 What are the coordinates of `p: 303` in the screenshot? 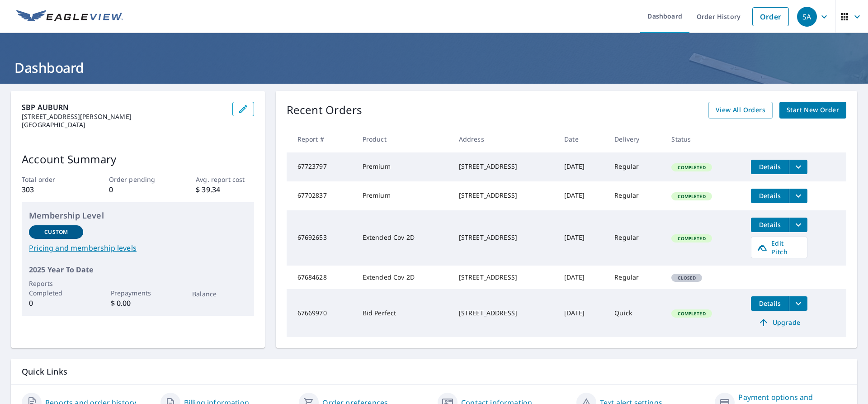 It's located at (50, 189).